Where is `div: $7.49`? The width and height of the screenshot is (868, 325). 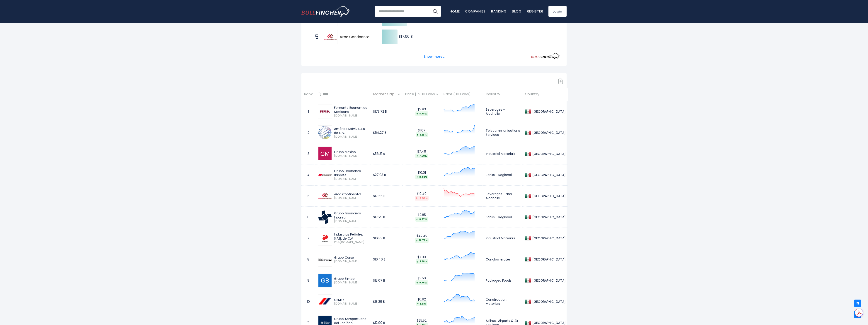
div: $7.49 is located at coordinates (421, 153).